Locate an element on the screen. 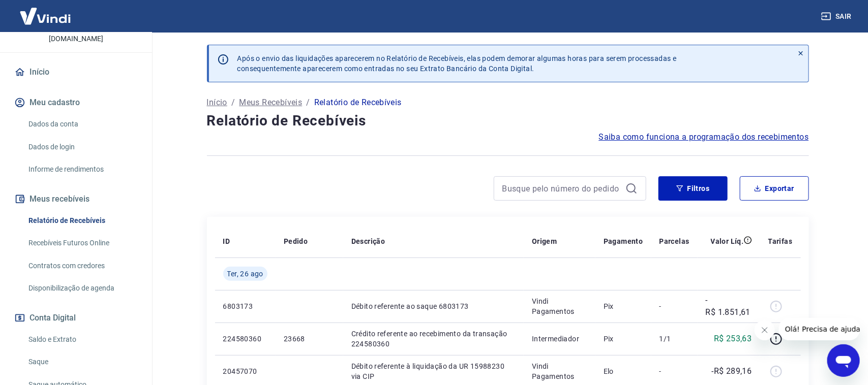 This screenshot has width=868, height=385. p: Crédito referente ao recebimento da transação 224580360 is located at coordinates (433, 339).